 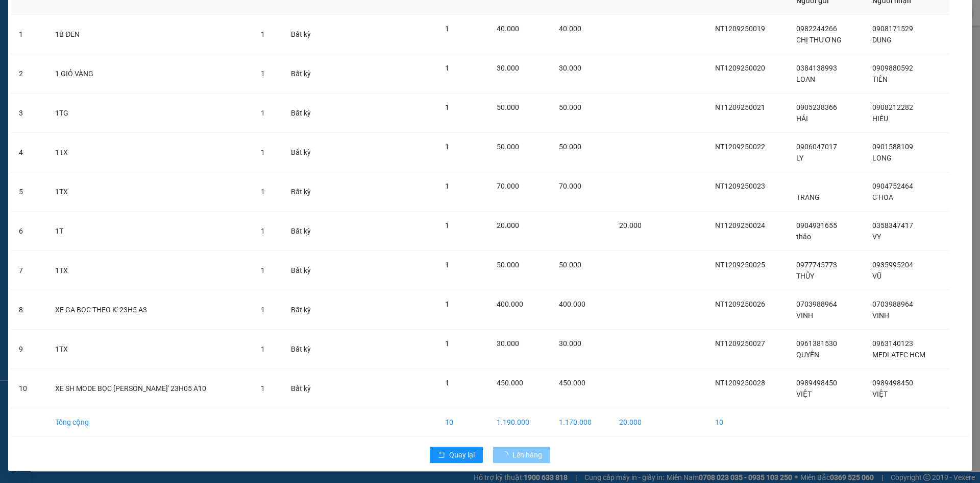 What do you see at coordinates (740, 186) in the screenshot?
I see `span: NT1209250023` at bounding box center [740, 186].